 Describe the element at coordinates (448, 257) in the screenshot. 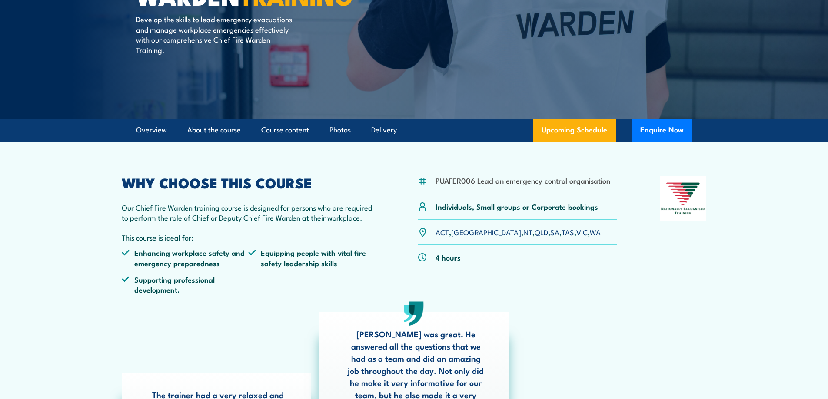

I see `p: 4 hours` at that location.